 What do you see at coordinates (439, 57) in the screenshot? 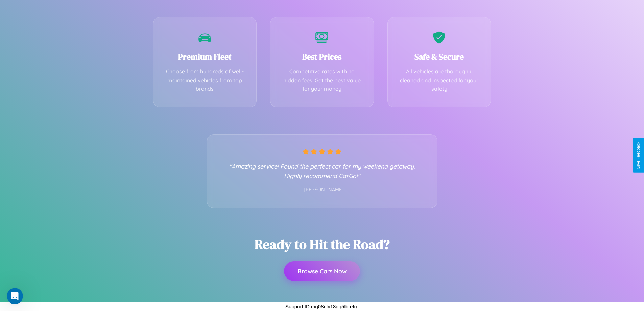
I see `h3: Safe & Secure` at bounding box center [439, 57].